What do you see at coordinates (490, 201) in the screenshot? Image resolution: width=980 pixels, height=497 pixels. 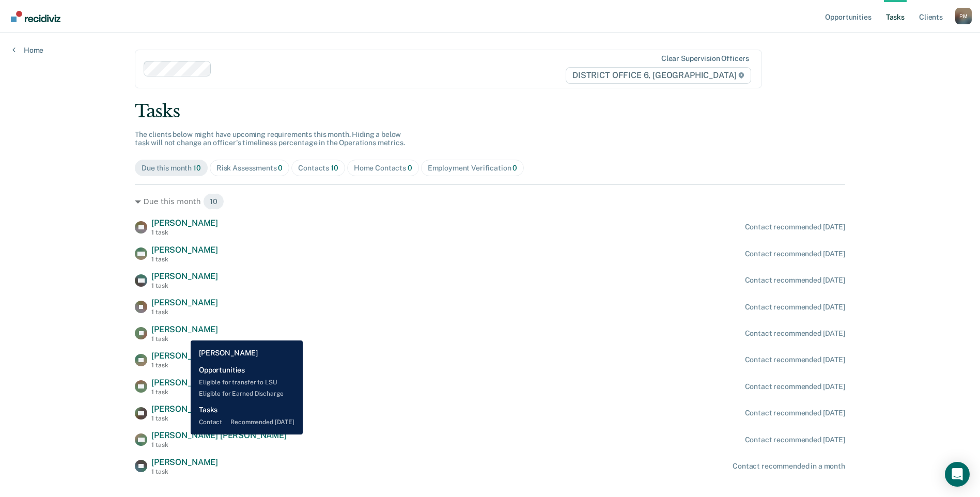 I see `div: Due this month 10` at bounding box center [490, 201].